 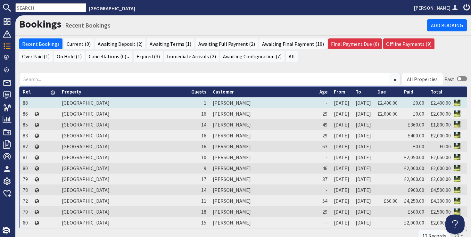 I want to click on a: Awaiting Terms (1), so click(x=171, y=44).